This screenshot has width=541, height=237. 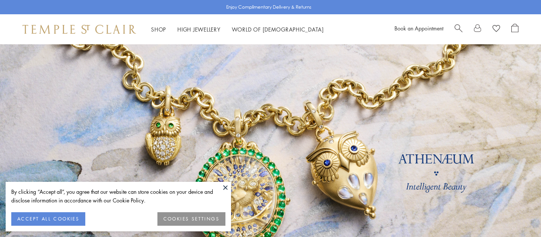 I want to click on img: Temple St. Clair, so click(x=79, y=29).